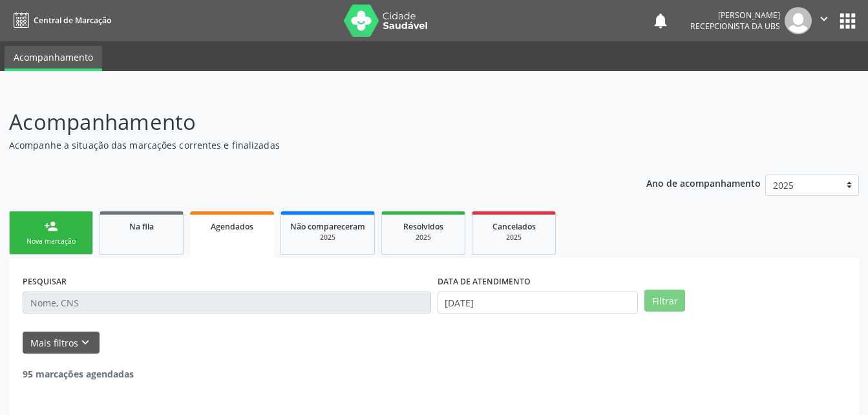 This screenshot has width=868, height=415. What do you see at coordinates (538, 303) in the screenshot?
I see `input: Selecione um intervalo` at bounding box center [538, 303].